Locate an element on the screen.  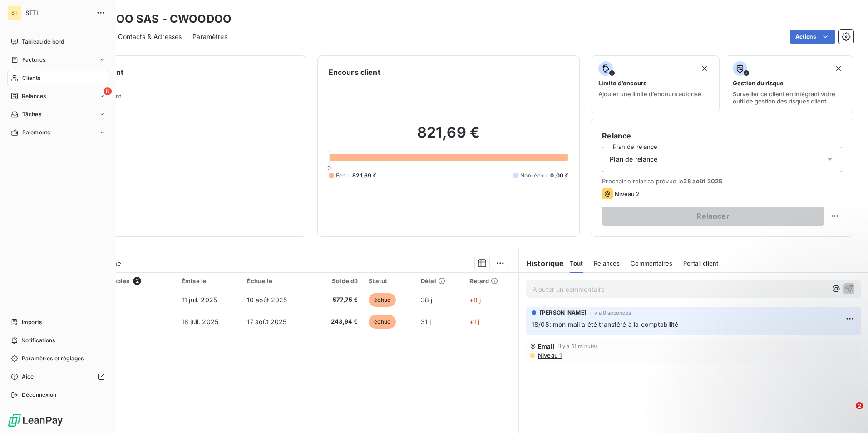
span: Surveiller ce client en intégrant votre outil de gestion des risques client. is located at coordinates (789, 98).